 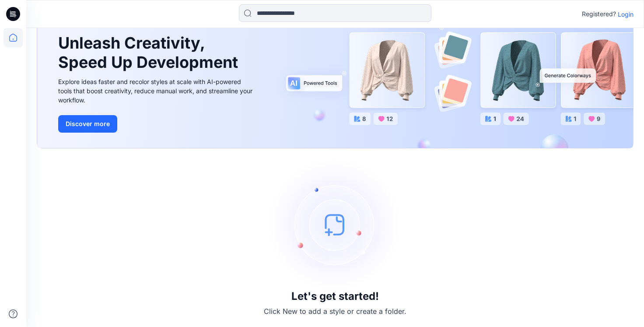 What do you see at coordinates (335, 296) in the screenshot?
I see `h3: Let's get started!` at bounding box center [335, 296].